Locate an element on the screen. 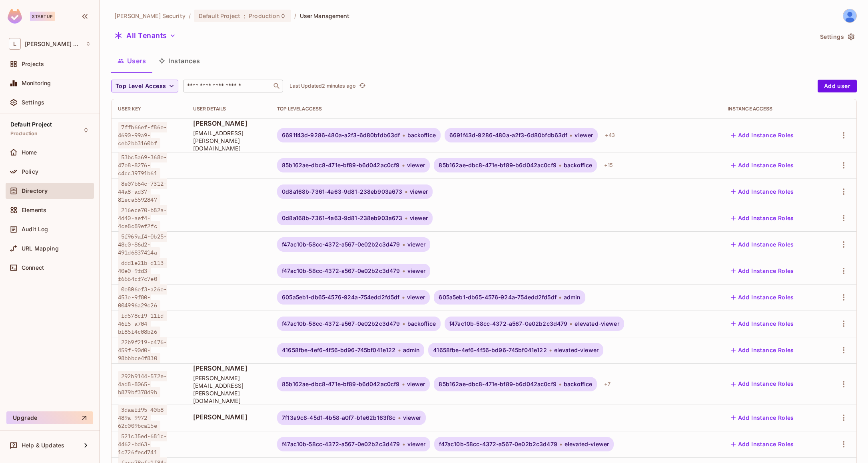 The width and height of the screenshot is (868, 463). span: 7ffb66ef-f86e-4690-99a9-ceb2bb3160bf is located at coordinates (142, 135).